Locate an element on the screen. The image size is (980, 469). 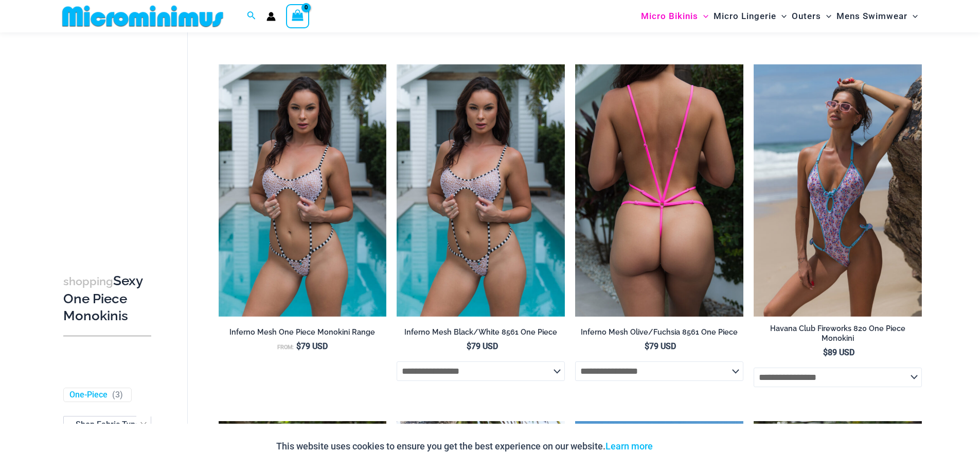
a: Inferno Mesh Olive Fuchsia 8561 One Piece 02Inferno Mesh Olive Fuchsia 8561 One Piece 07Inferno M... is located at coordinates (659, 190).